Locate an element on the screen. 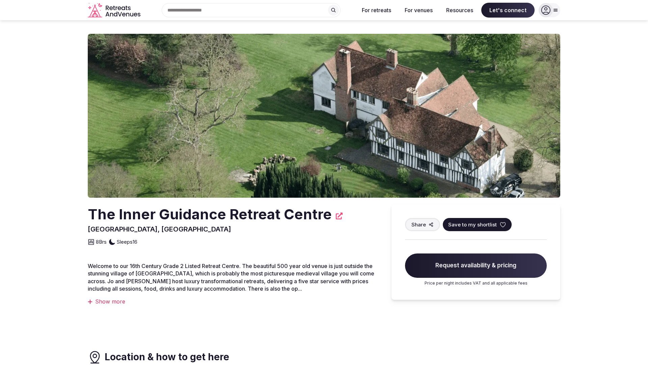 Image resolution: width=648 pixels, height=365 pixels. img: Venue cover photo is located at coordinates (324, 115).